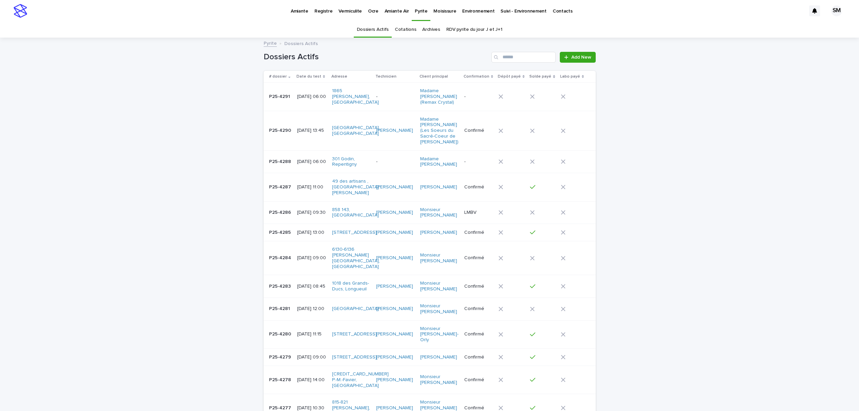 The height and width of the screenshot is (411, 859). What do you see at coordinates (280, 130) in the screenshot?
I see `p: P25-4290` at bounding box center [280, 130].